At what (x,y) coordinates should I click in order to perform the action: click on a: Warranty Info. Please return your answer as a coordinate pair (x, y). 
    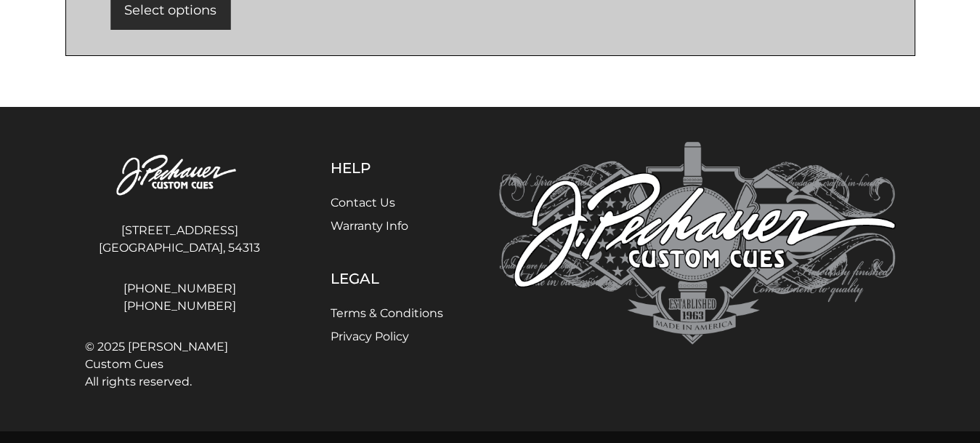
    Looking at the image, I should click on (369, 226).